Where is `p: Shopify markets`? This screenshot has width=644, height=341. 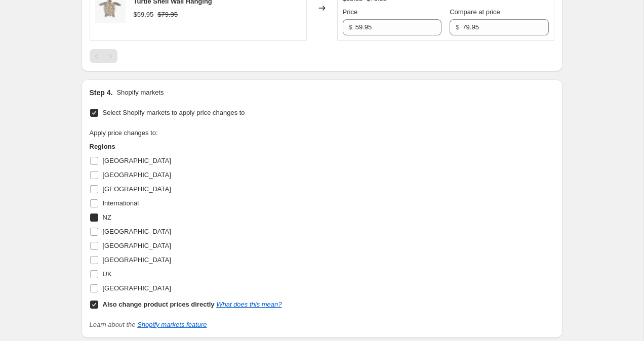 p: Shopify markets is located at coordinates (140, 93).